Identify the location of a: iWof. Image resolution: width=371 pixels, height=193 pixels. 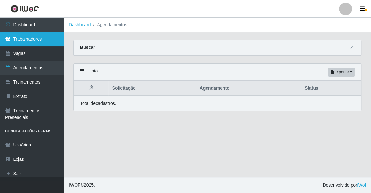
(361, 185).